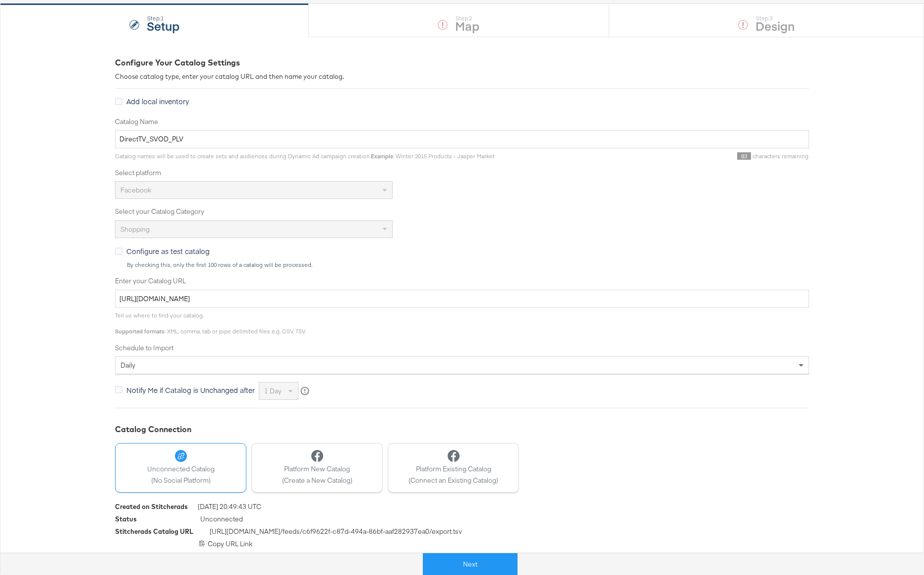 The image size is (924, 575). What do you see at coordinates (462, 122) in the screenshot?
I see `label: Catalog Name` at bounding box center [462, 122].